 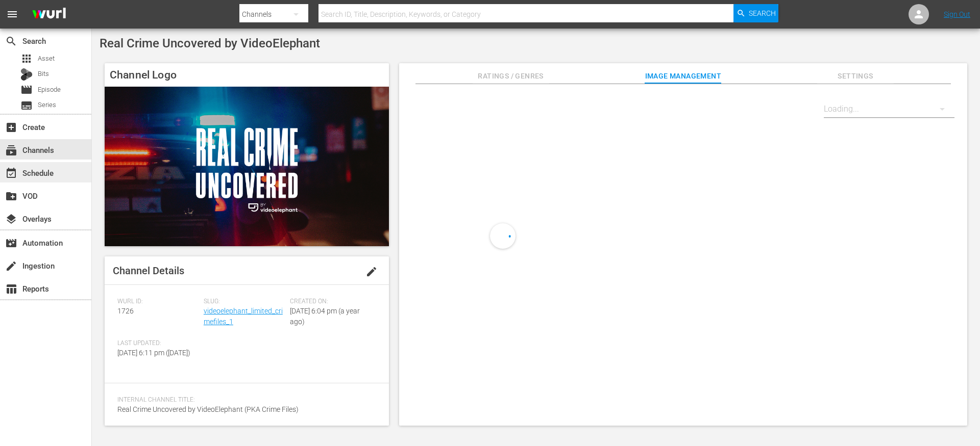 What do you see at coordinates (148, 271) in the screenshot?
I see `span: Channel Details` at bounding box center [148, 271].